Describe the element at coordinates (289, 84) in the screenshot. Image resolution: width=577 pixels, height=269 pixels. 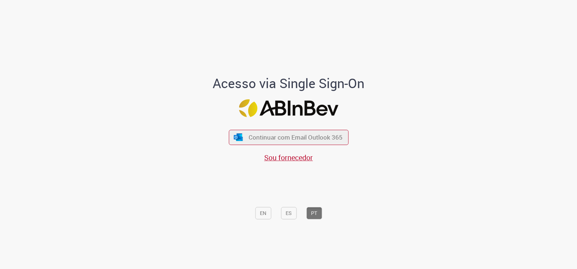
I see `h1: Acesso via Single Sign-On` at that location.